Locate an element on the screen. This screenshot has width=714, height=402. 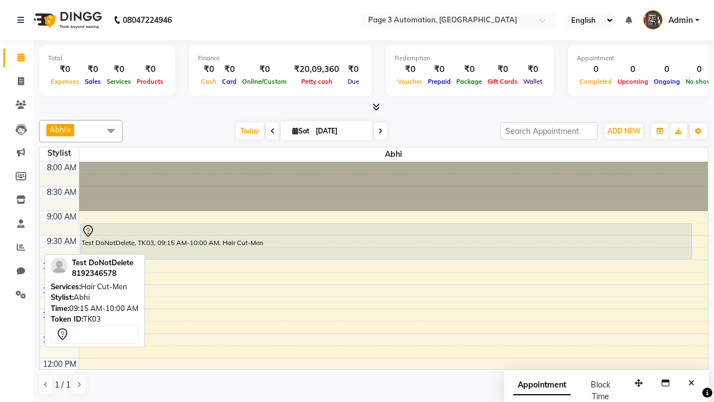
span: Token ID: is located at coordinates (67, 319).